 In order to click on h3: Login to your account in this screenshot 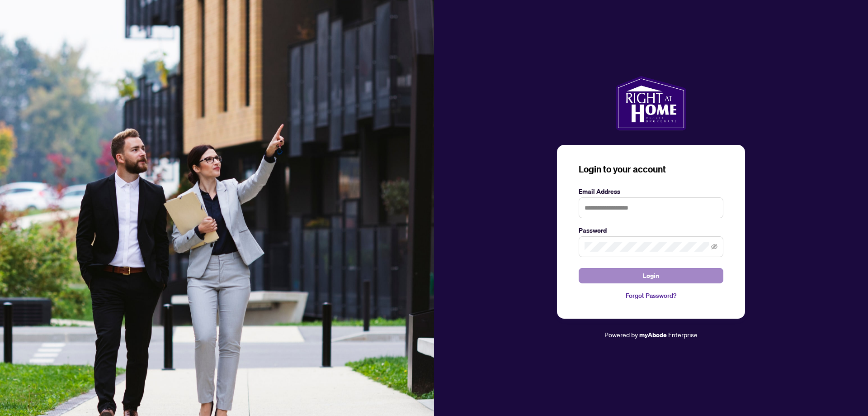, I will do `click(651, 169)`.